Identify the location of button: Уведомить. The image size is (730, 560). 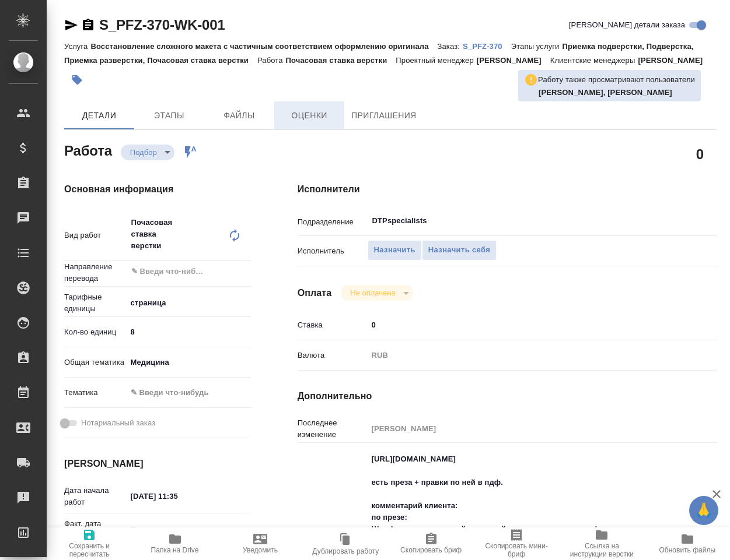
(260, 544).